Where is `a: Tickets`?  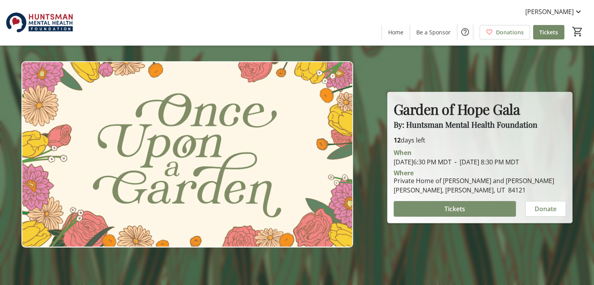
a: Tickets is located at coordinates (549, 32).